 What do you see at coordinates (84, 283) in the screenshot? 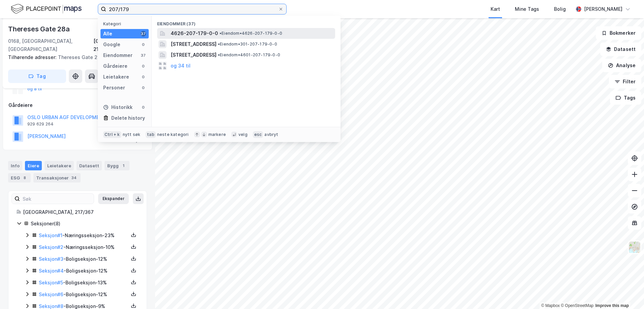
I see `div: - Boligseksjon - 13%` at bounding box center [84, 283].